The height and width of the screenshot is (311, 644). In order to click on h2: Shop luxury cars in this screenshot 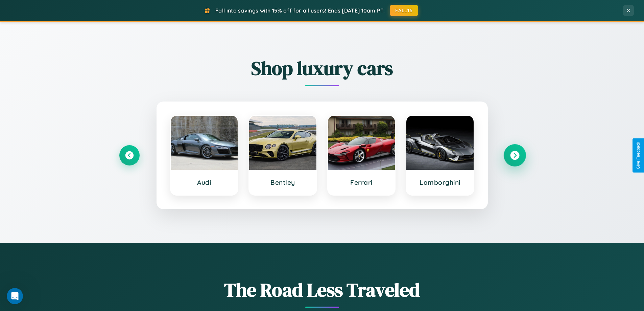, I will do `click(322, 68)`.